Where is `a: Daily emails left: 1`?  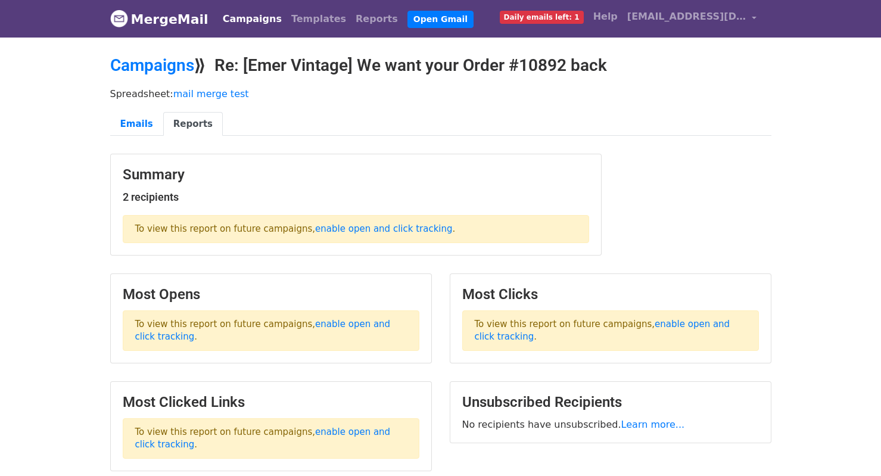 a: Daily emails left: 1 is located at coordinates (542, 17).